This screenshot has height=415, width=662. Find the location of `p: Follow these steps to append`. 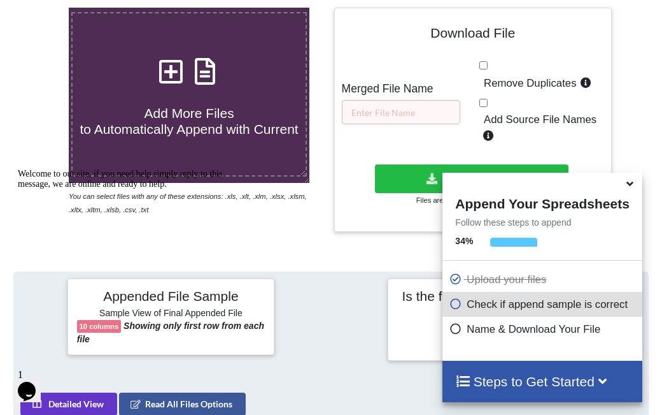

p: Follow these steps to append is located at coordinates (542, 222).